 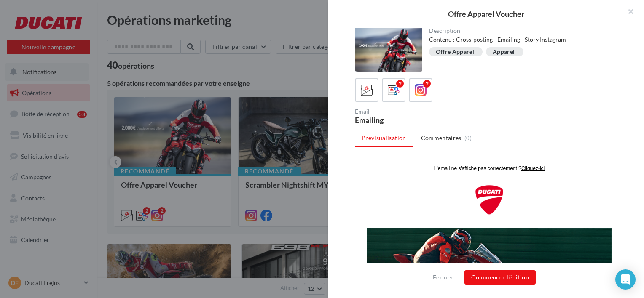 What do you see at coordinates (178, 7) in the screenshot?
I see `a: Cliquez-ici` at bounding box center [178, 7].